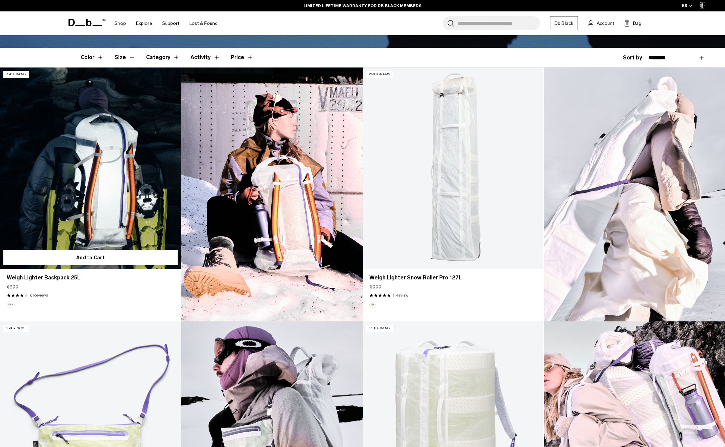 Image resolution: width=725 pixels, height=447 pixels. Describe the element at coordinates (637, 23) in the screenshot. I see `span: Bag` at that location.